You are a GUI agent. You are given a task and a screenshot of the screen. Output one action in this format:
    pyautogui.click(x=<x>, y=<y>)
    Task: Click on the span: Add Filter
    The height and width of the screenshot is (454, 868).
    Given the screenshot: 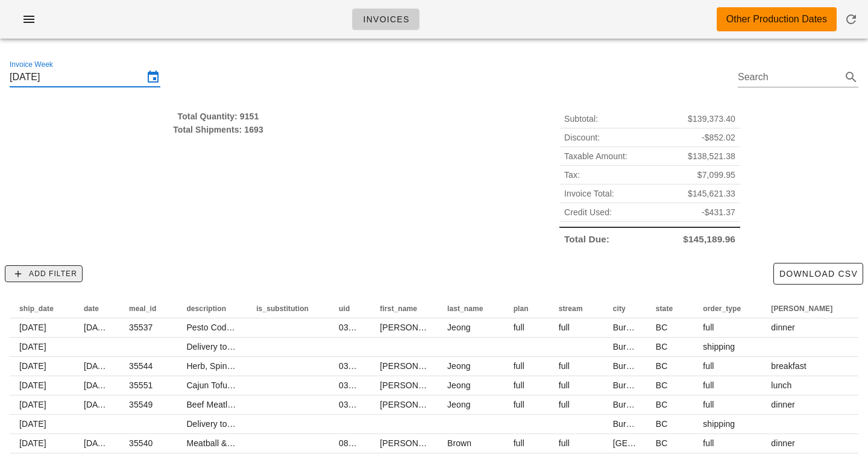 What is the action you would take?
    pyautogui.click(x=43, y=274)
    